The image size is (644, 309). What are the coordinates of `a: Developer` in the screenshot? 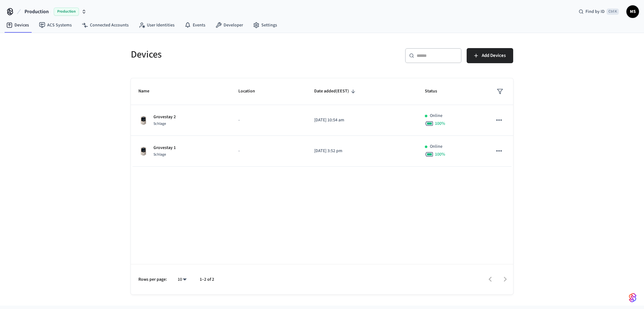 It's located at (229, 25).